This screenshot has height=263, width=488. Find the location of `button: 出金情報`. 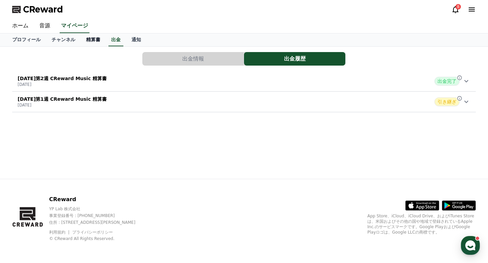

button: 出金情報 is located at coordinates (193, 59).